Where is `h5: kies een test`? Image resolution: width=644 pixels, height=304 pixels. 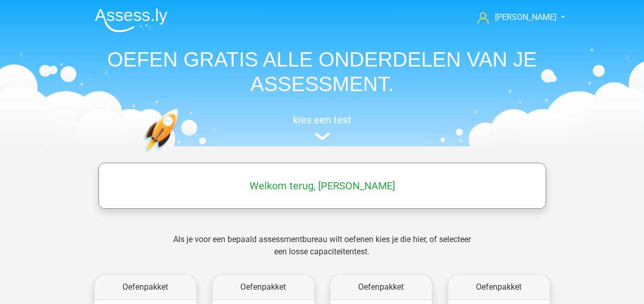
h5: kies een test is located at coordinates (322, 119).